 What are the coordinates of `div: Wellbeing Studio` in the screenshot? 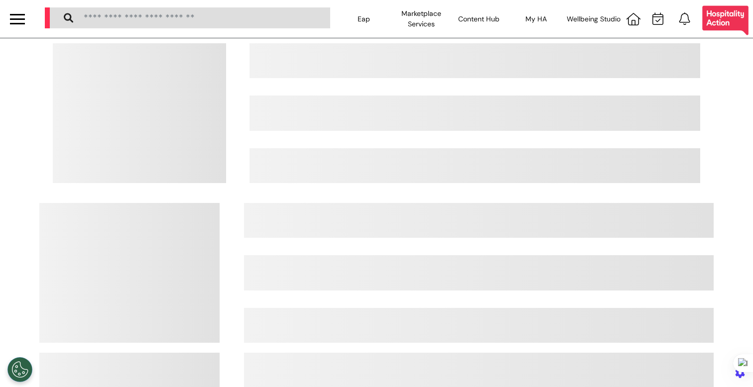 It's located at (594, 19).